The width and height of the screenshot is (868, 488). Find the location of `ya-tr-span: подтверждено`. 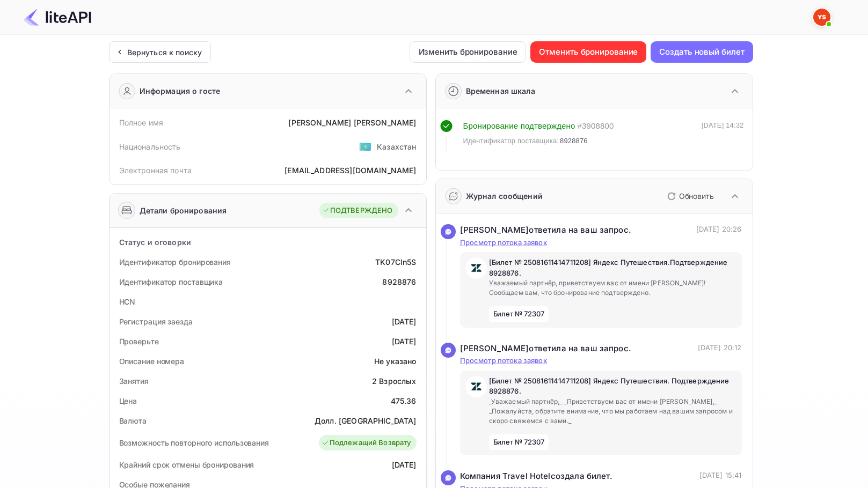

ya-tr-span: подтверждено is located at coordinates (548, 126).